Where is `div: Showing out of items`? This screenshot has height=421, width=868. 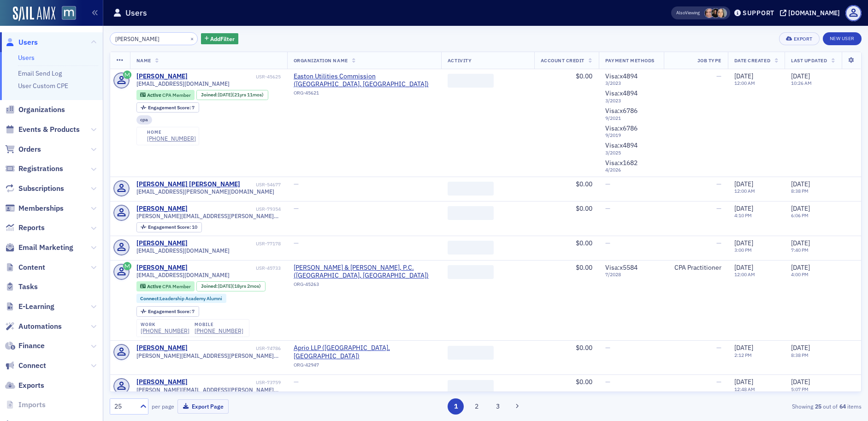 div: Showing out of items is located at coordinates (740, 406).